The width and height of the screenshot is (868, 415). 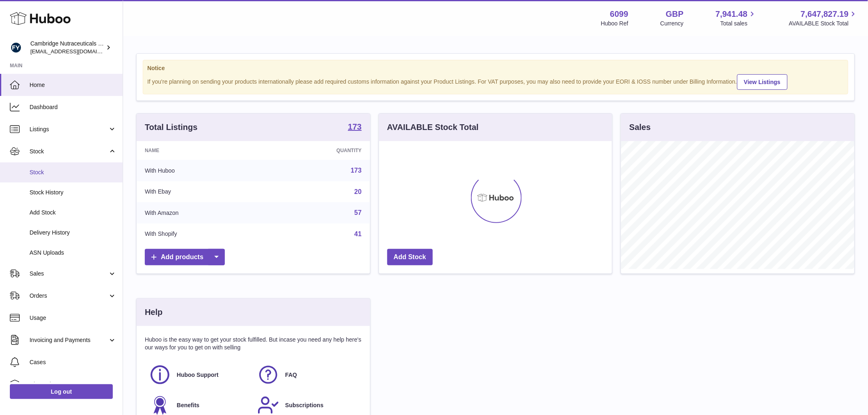 What do you see at coordinates (675, 14) in the screenshot?
I see `strong: GBP` at bounding box center [675, 14].